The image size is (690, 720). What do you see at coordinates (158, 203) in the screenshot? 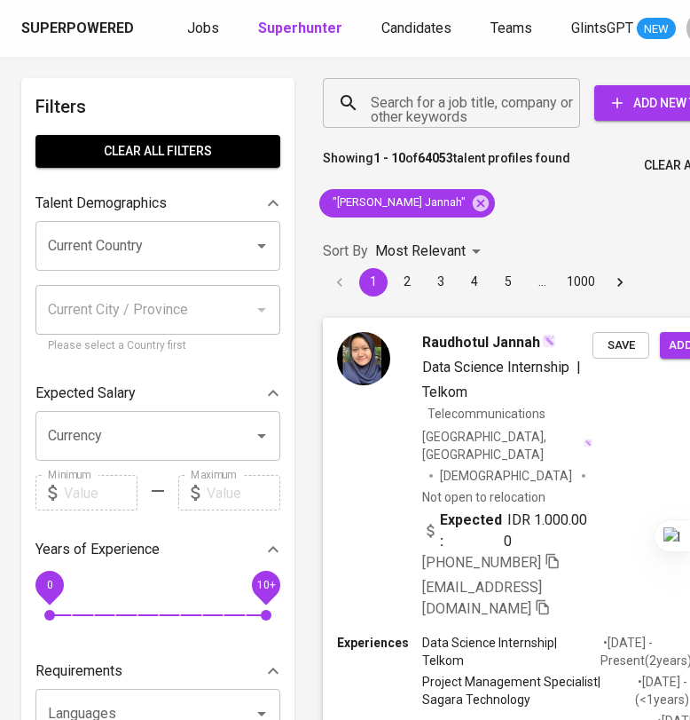
I see `div: Talent Demographics` at bounding box center [158, 203].